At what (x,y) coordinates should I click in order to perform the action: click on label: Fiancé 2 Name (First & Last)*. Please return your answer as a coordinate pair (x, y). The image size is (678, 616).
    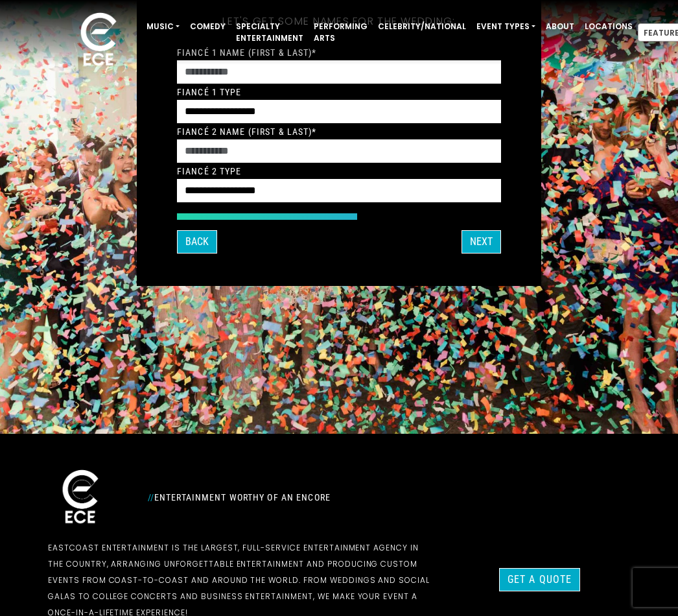
    Looking at the image, I should click on (246, 132).